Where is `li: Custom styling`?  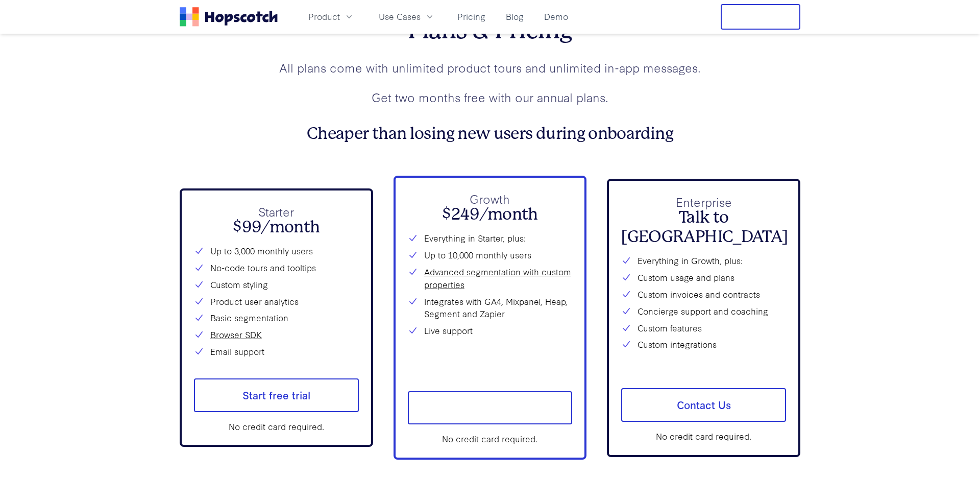
li: Custom styling is located at coordinates (276, 285).